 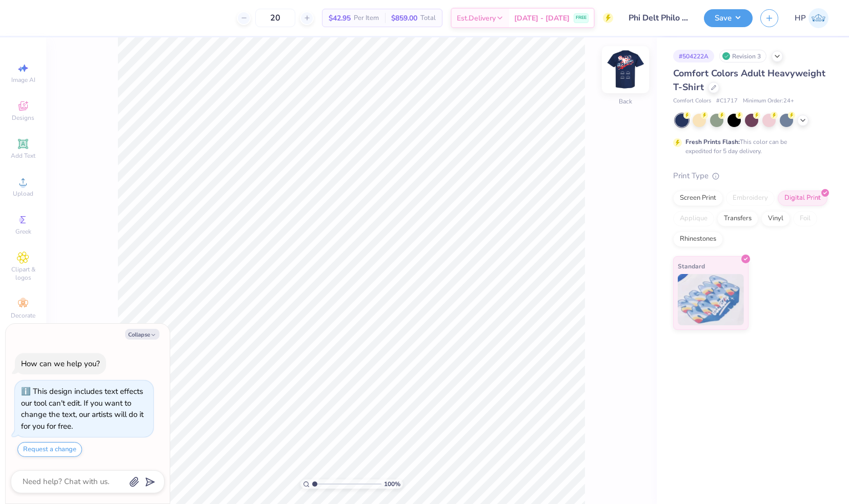 I want to click on div: Applique, so click(x=694, y=219).